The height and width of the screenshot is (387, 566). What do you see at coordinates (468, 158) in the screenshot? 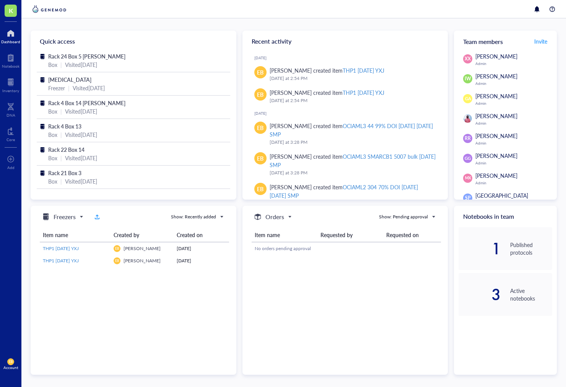
I see `span: GG` at bounding box center [468, 158].